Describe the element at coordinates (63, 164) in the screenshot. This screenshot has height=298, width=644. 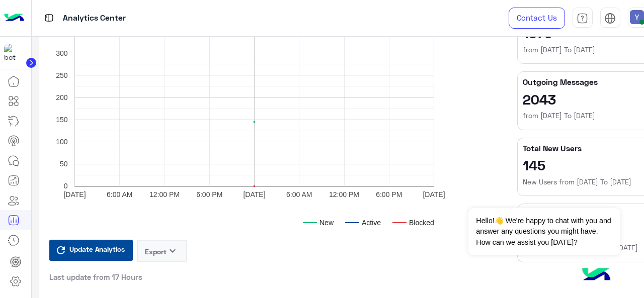
I see `text: 50` at that location.